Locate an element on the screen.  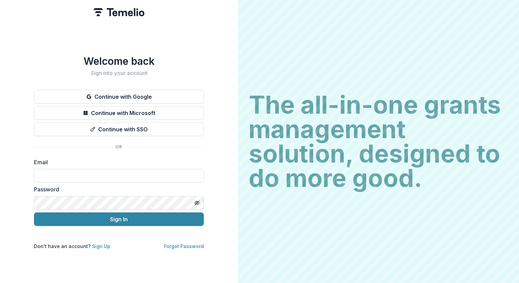
img: Temelio is located at coordinates (119, 12).